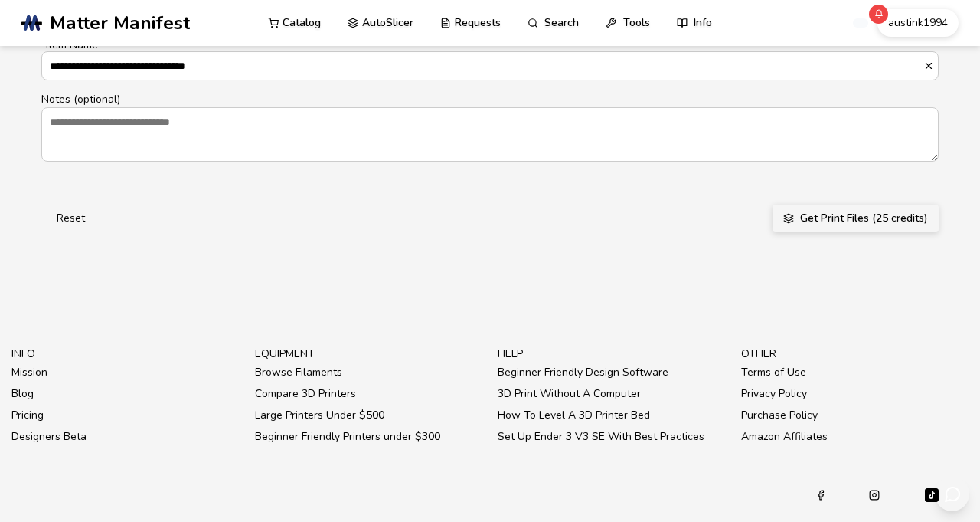 The height and width of the screenshot is (522, 980). I want to click on button: *Item Name, so click(931, 66).